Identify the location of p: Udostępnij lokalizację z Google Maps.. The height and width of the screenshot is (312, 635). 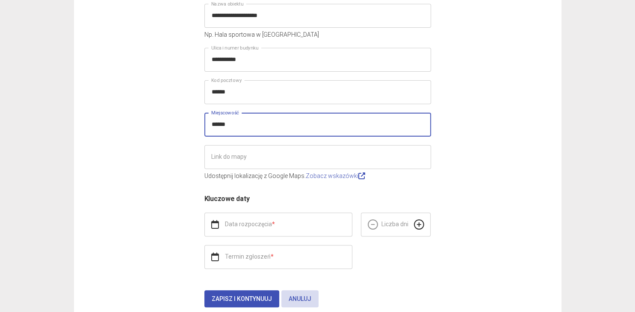
(318, 176).